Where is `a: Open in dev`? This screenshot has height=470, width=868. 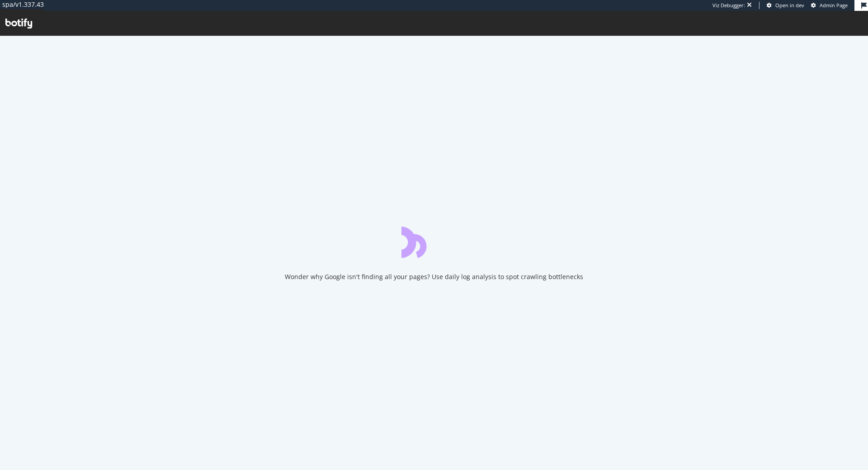
a: Open in dev is located at coordinates (785, 5).